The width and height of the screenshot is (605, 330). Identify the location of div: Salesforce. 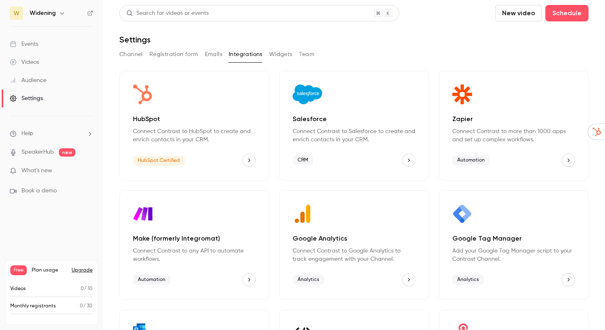
(354, 126).